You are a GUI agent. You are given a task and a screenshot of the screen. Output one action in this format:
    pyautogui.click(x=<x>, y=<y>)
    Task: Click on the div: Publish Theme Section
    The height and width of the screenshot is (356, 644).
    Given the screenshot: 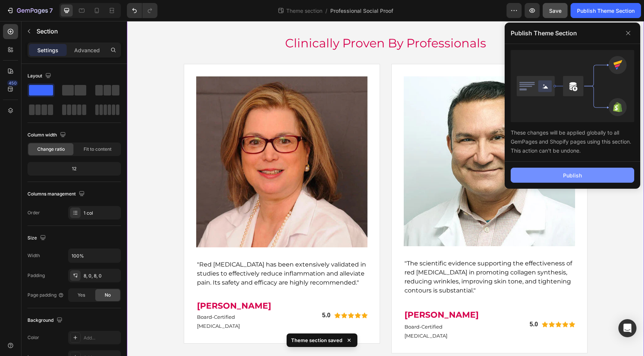 What is the action you would take?
    pyautogui.click(x=605, y=11)
    